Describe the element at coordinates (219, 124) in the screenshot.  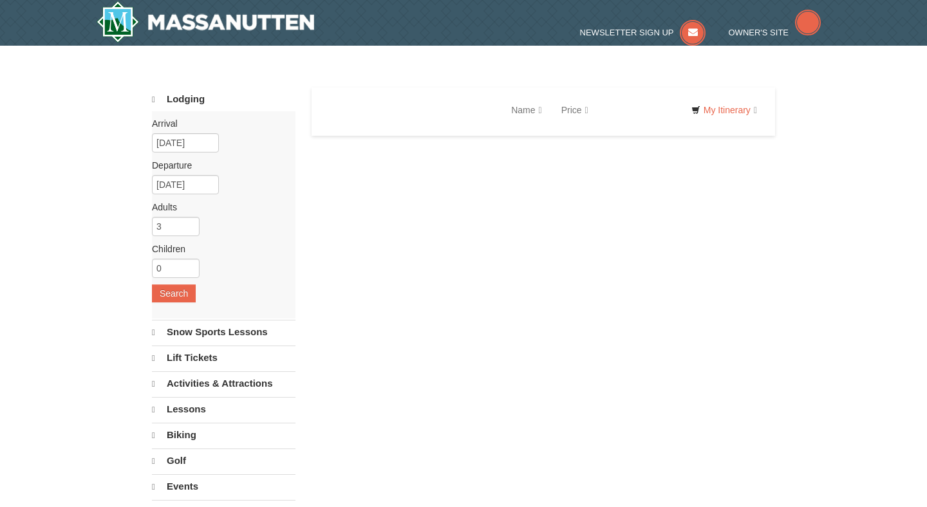
I see `label: Arrival` at that location.